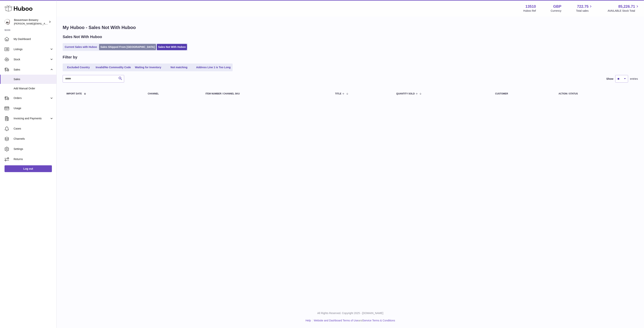 The height and width of the screenshot is (328, 644). I want to click on a: Waiting for Inventory, so click(148, 67).